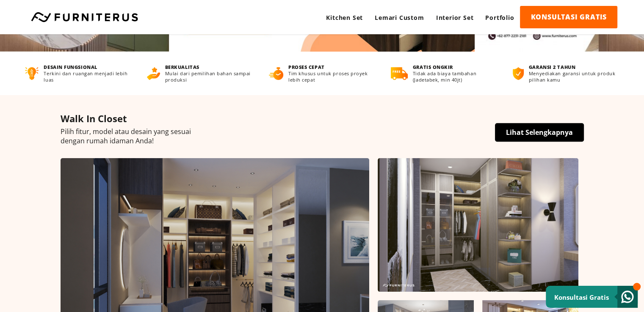 This screenshot has height=312, width=644. Describe the element at coordinates (400, 74) in the screenshot. I see `img: gratis-ongkir.png` at that location.